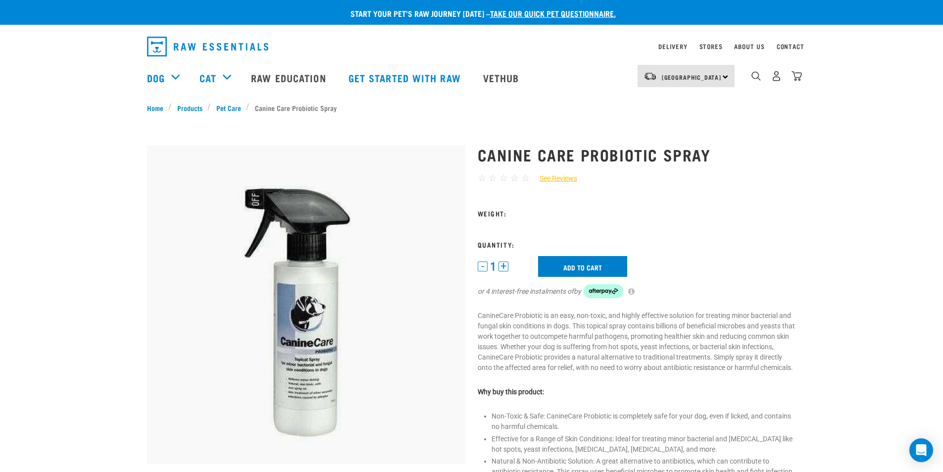 The height and width of the screenshot is (472, 943). Describe the element at coordinates (472, 47) in the screenshot. I see `nav: dropdown navigation` at that location.